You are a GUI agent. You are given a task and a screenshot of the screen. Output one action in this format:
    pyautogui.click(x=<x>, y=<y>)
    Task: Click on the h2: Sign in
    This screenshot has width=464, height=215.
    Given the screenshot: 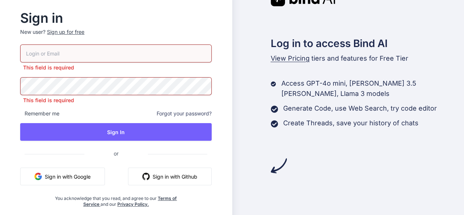 What is the action you would take?
    pyautogui.click(x=116, y=18)
    